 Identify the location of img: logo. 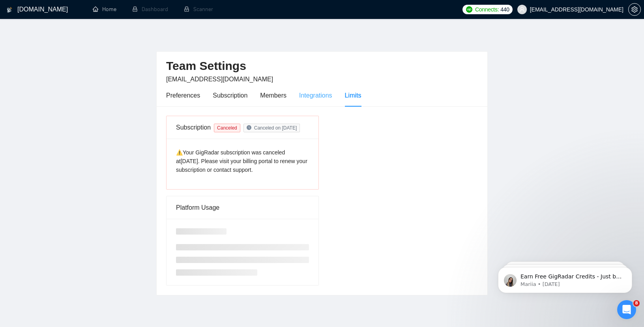
(9, 10).